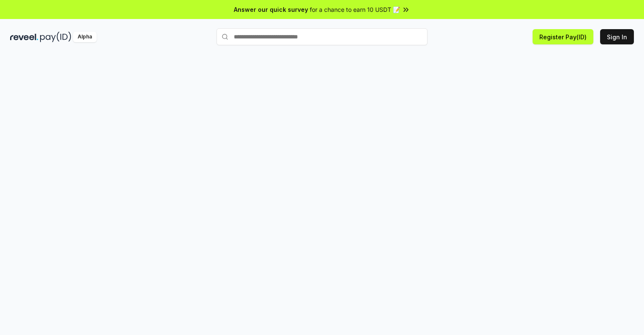 The height and width of the screenshot is (335, 644). I want to click on button: Sign In, so click(617, 36).